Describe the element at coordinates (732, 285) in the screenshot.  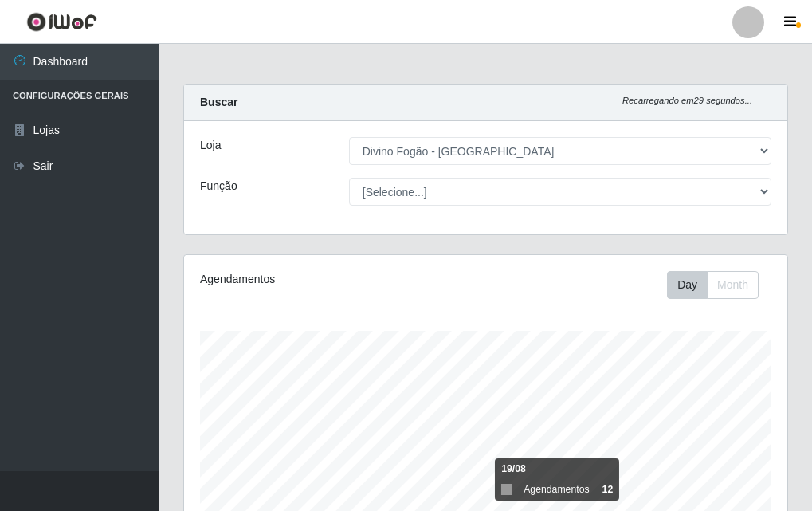
I see `button: Month` at that location.